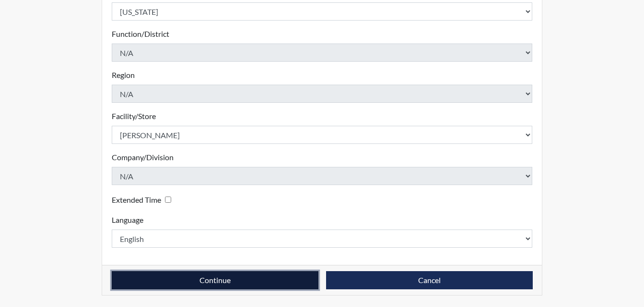 The width and height of the screenshot is (644, 307). What do you see at coordinates (141, 34) in the screenshot?
I see `label: Function/District` at bounding box center [141, 34].